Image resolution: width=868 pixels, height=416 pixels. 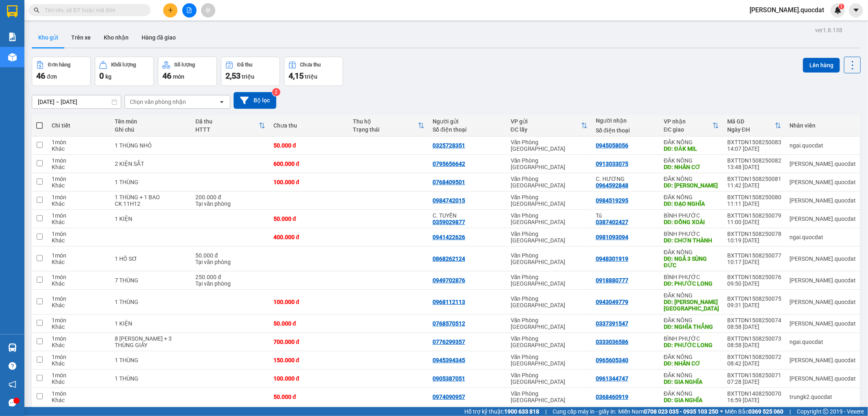 What do you see at coordinates (151, 280) in the screenshot?
I see `div: 7 THÙNG` at bounding box center [151, 280].